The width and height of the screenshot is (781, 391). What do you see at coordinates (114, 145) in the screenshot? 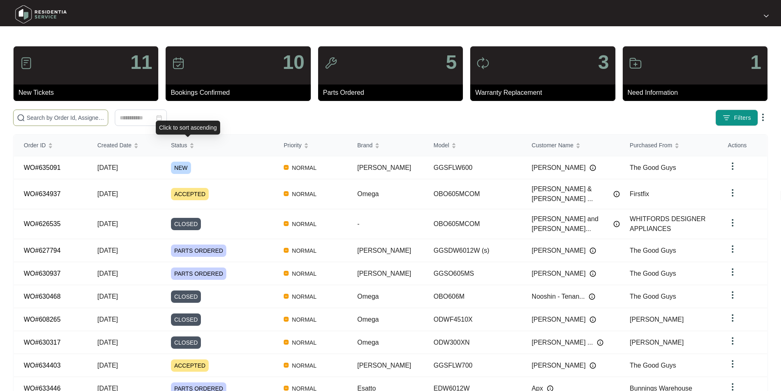
I see `span: Created Date` at bounding box center [114, 145].